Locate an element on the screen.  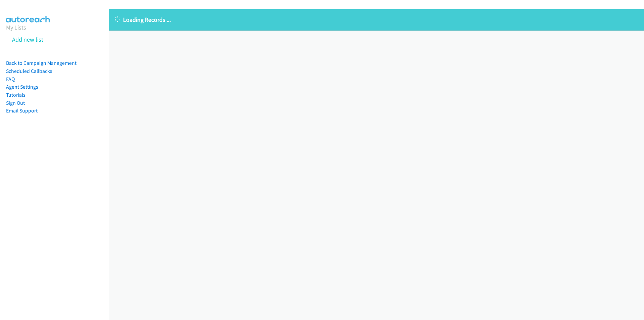
a: Agent Settings is located at coordinates (22, 86).